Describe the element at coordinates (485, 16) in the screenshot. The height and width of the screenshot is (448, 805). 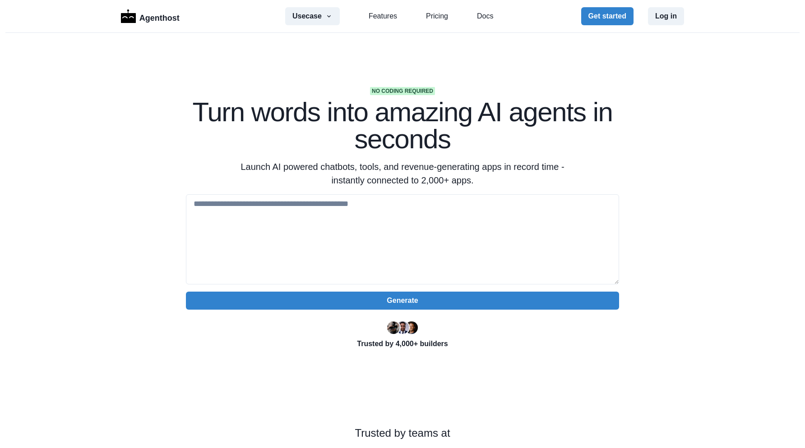
I see `a: Docs` at that location.